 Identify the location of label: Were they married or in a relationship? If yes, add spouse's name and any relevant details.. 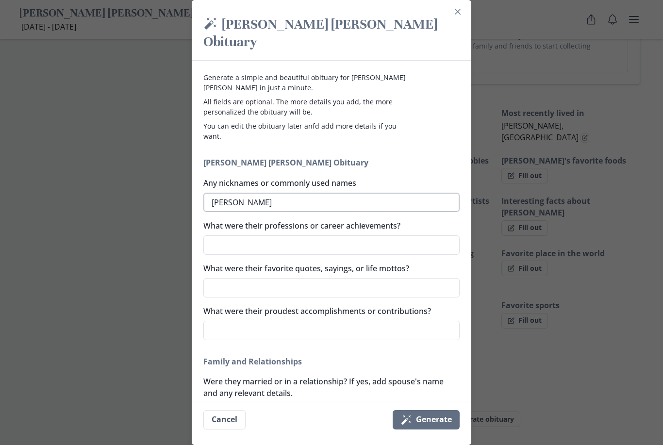
(329, 387).